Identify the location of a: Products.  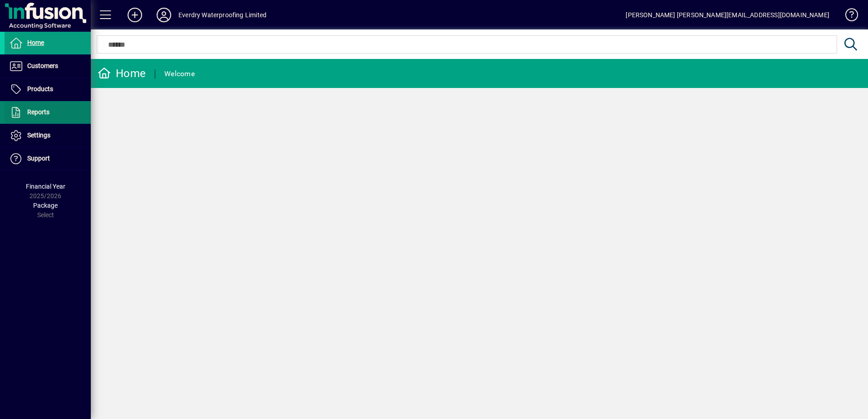
(48, 89).